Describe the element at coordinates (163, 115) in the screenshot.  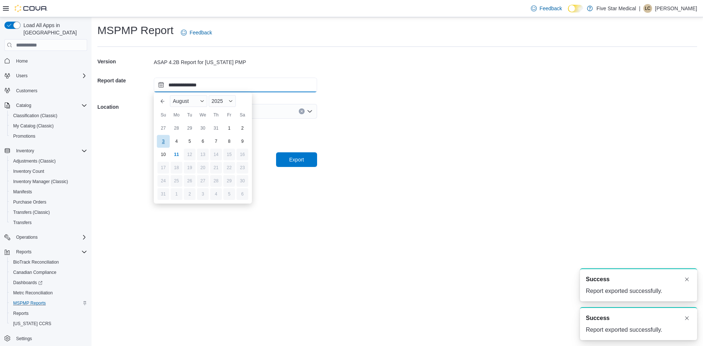
I see `div: Su` at that location.